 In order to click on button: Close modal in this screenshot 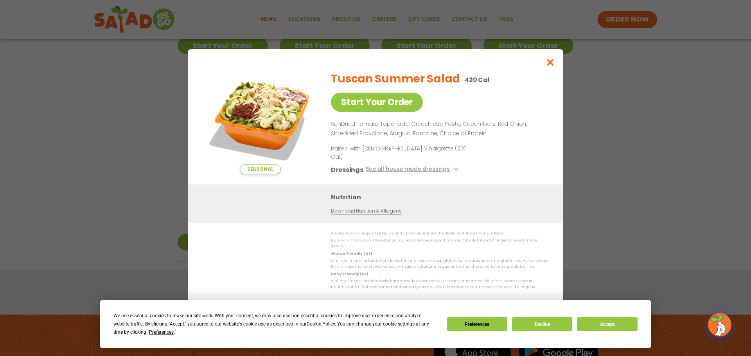, I will do `click(551, 62)`.